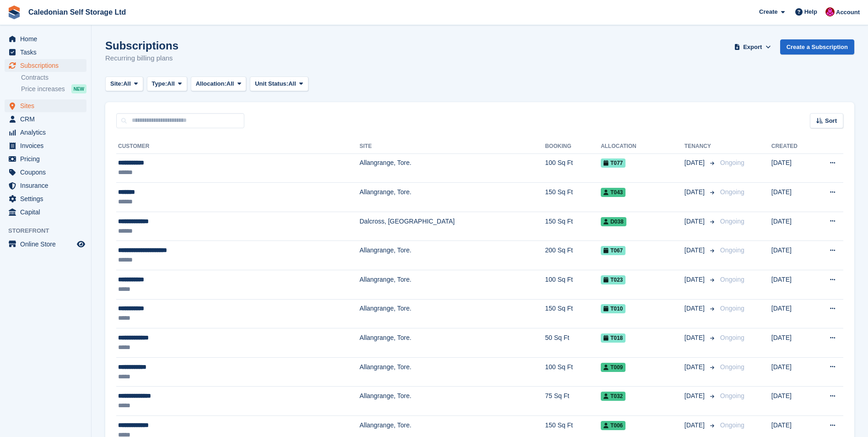 Image resolution: width=868 pixels, height=437 pixels. What do you see at coordinates (79, 89) in the screenshot?
I see `div: NEW` at bounding box center [79, 89].